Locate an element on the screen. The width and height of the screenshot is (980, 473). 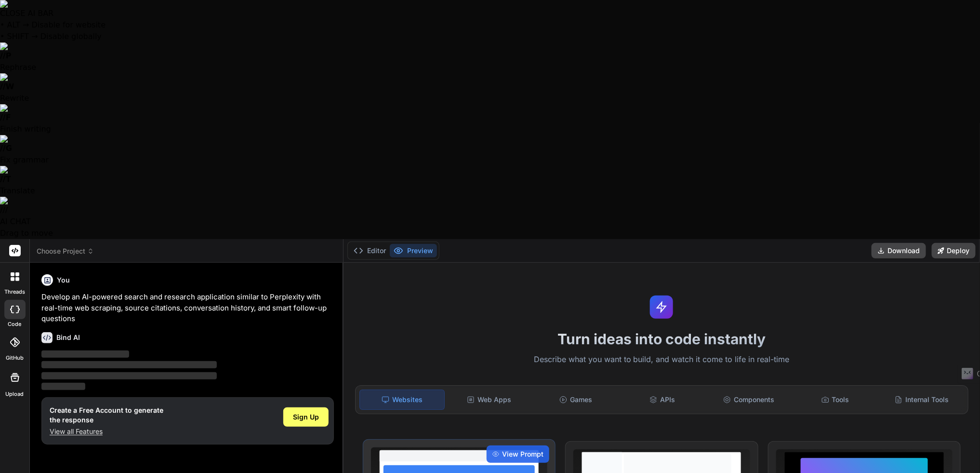
div: Components is located at coordinates (749, 400).